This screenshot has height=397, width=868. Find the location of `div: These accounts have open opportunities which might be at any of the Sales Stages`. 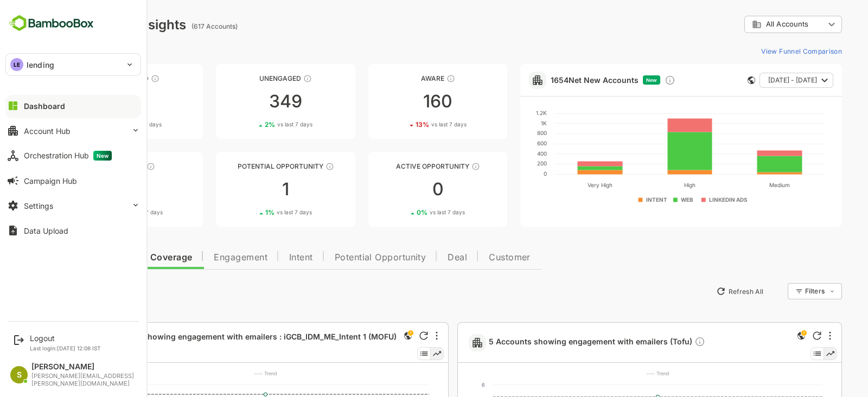

div: These accounts have open opportunities which might be at any of the Sales Stages is located at coordinates (438, 167).